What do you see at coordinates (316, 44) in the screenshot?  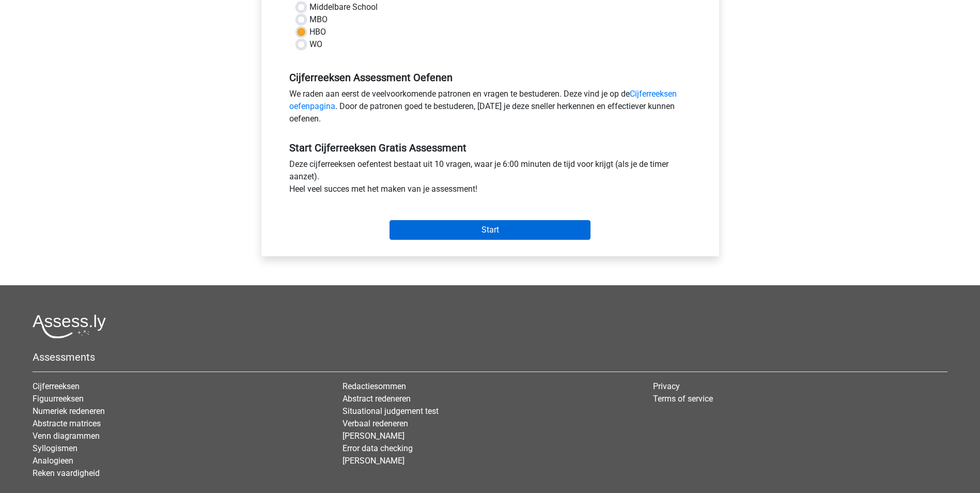 I see `label: WO` at bounding box center [316, 44].